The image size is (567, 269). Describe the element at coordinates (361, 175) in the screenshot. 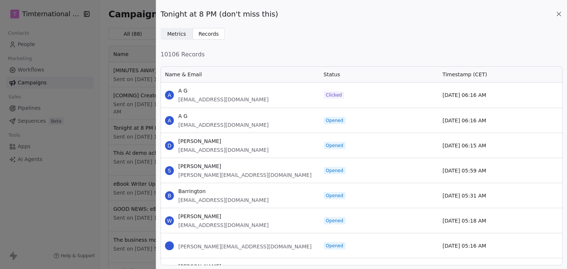

I see `div: grid` at that location.